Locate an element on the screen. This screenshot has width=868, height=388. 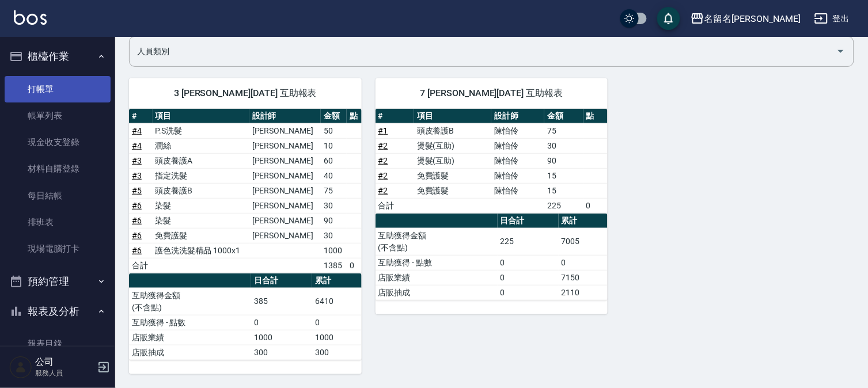
td: 1385 is located at coordinates (333, 266).